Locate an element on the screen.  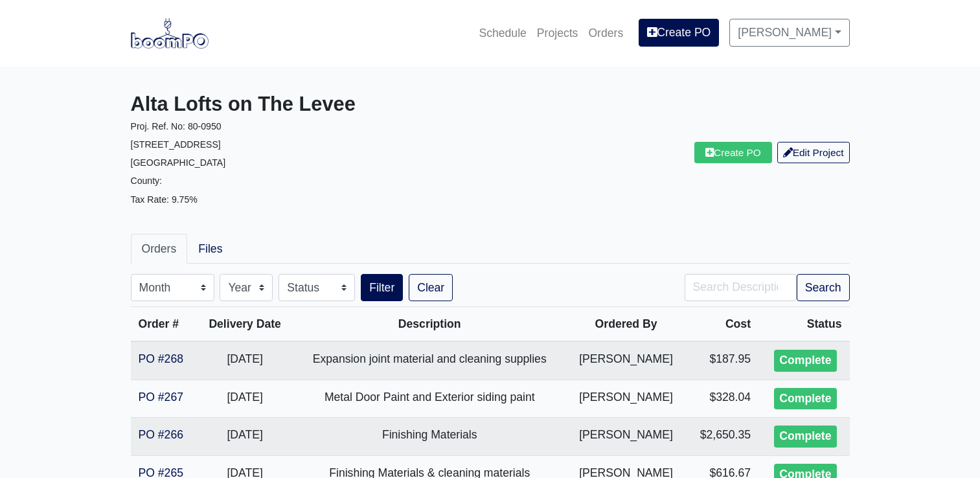
button: Search is located at coordinates (823, 288).